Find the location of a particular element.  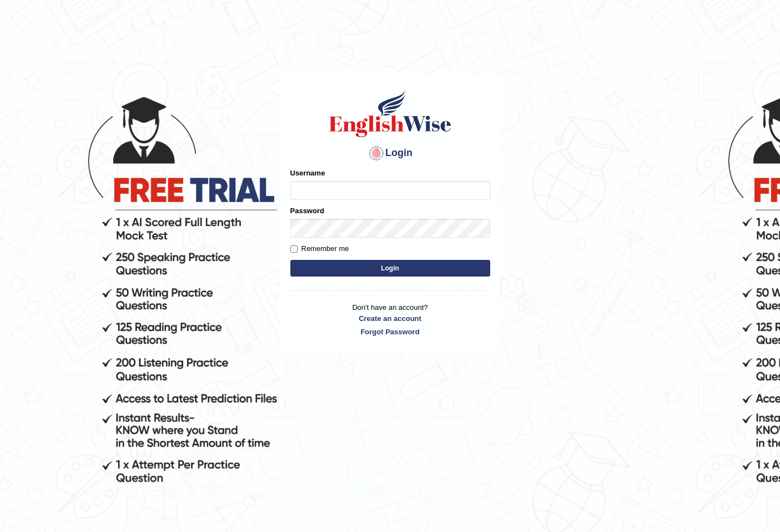

label: Remember me is located at coordinates (320, 248).